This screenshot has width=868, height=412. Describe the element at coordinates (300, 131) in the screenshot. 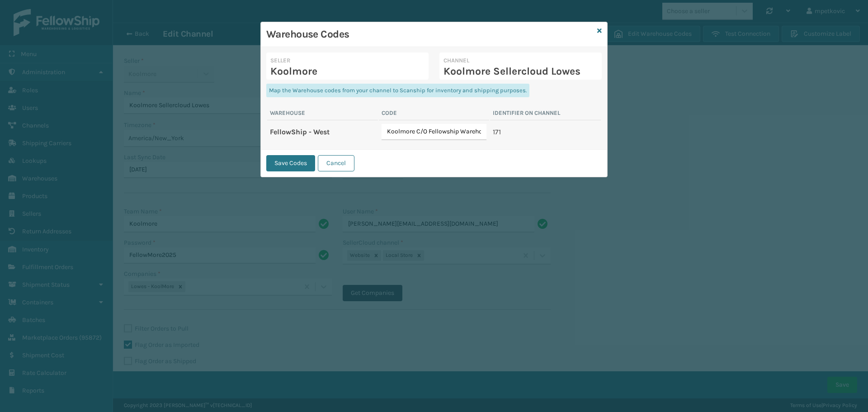

I see `label: FellowShip - West` at that location.